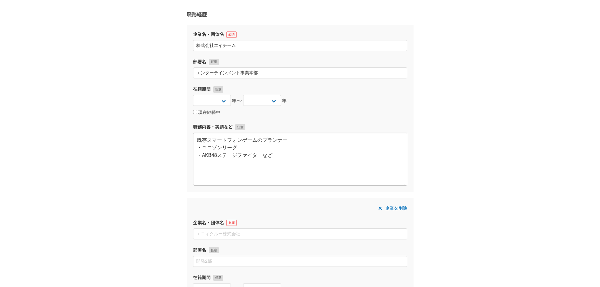  I want to click on span: 年〜, so click(237, 101).